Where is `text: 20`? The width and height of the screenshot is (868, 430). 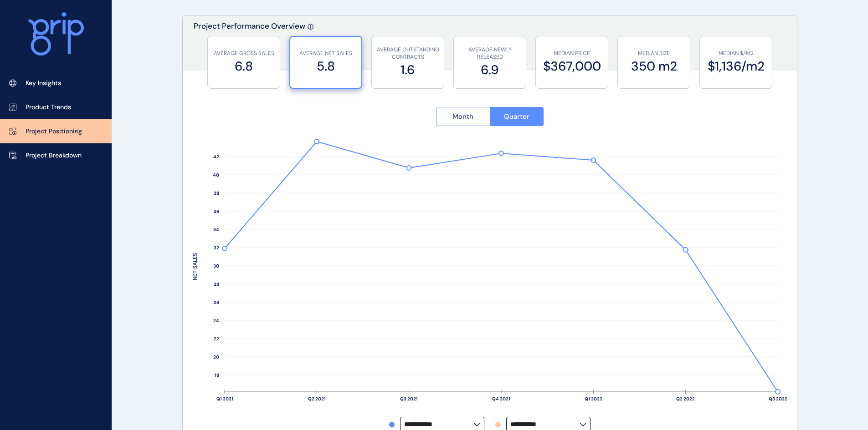 text: 20 is located at coordinates (216, 357).